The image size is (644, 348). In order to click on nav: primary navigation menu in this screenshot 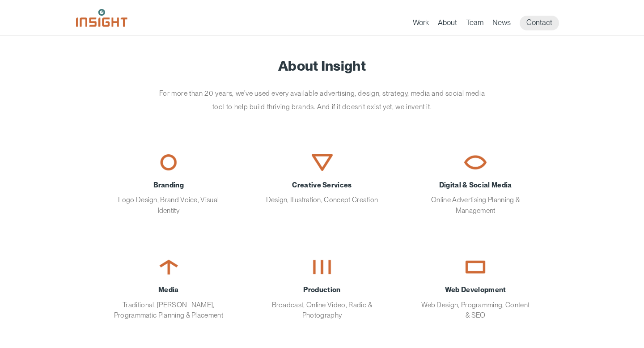, I will do `click(490, 23)`.